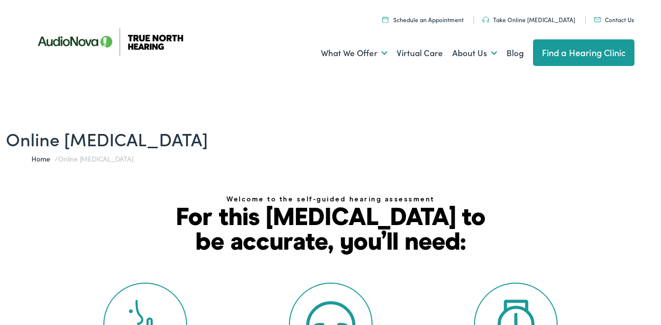 The image size is (661, 325). I want to click on img: Headphones icon in color code ffb348, so click(486, 20).